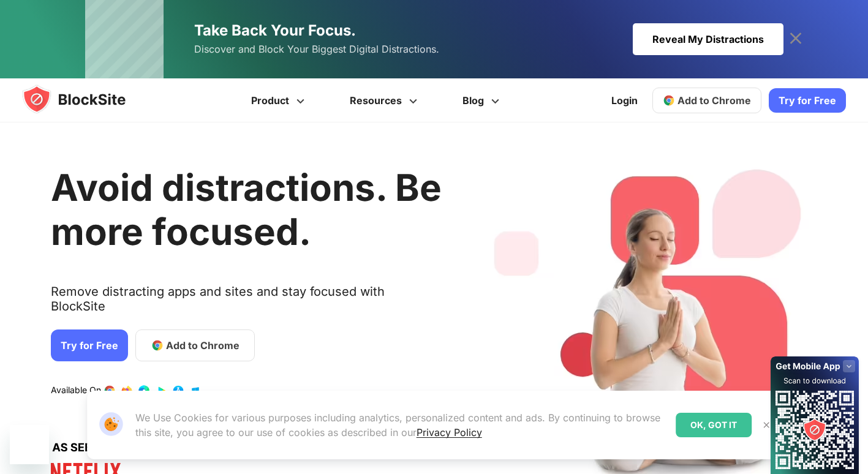 Image resolution: width=868 pixels, height=474 pixels. What do you see at coordinates (714, 425) in the screenshot?
I see `div: OK, GOT IT` at bounding box center [714, 425].